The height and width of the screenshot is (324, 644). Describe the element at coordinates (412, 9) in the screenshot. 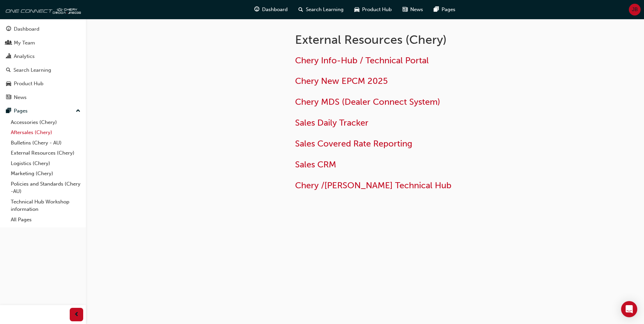

I see `a: news-iconNews` at that location.